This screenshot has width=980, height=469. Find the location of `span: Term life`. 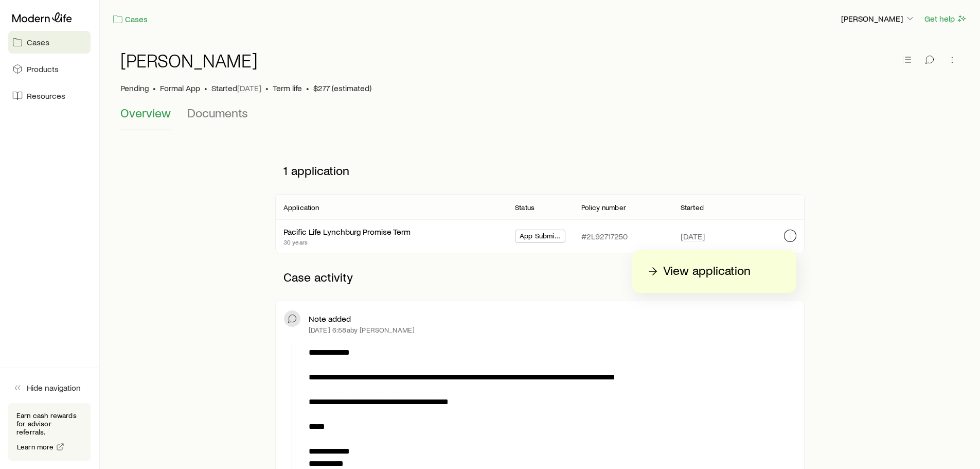

span: Term life is located at coordinates (287, 88).